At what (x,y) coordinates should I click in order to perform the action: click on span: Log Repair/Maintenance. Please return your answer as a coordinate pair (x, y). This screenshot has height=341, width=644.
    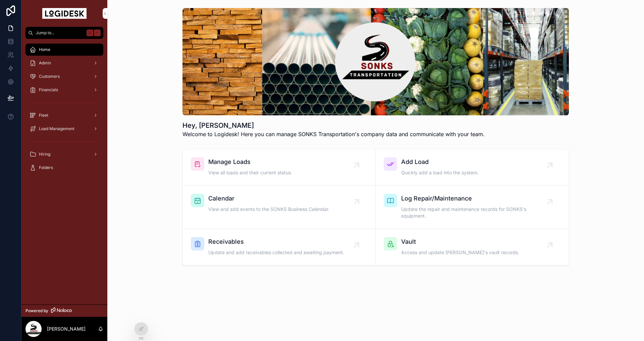
    Looking at the image, I should click on (475, 199).